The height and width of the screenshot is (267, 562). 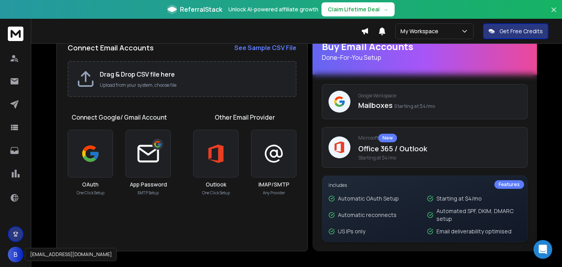 What do you see at coordinates (440, 96) in the screenshot?
I see `p: Google Workspace` at bounding box center [440, 96].